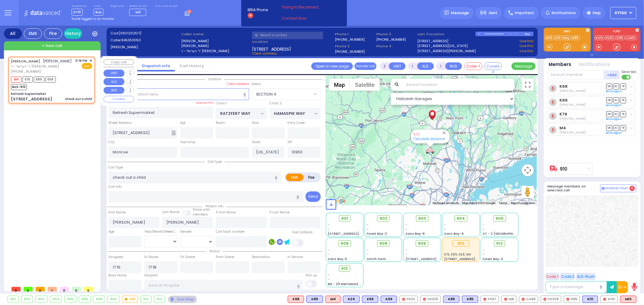 The image size is (644, 305). What do you see at coordinates (396, 34) in the screenshot?
I see `span: Phone 3` at bounding box center [396, 34].